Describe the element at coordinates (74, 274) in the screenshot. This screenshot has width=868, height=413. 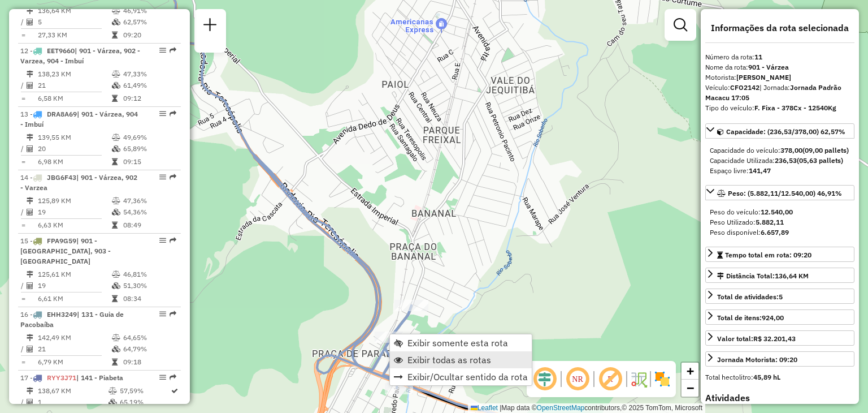
I see `td: 125,61 KM` at that location.